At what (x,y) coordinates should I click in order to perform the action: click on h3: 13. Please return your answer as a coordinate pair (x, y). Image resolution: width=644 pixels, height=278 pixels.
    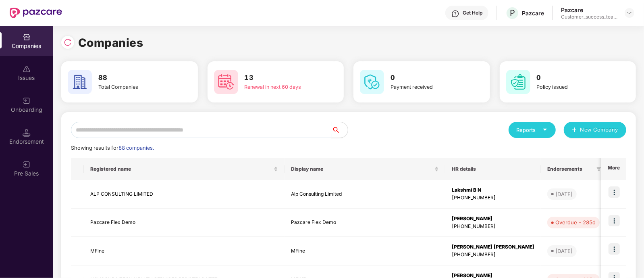
    Looking at the image, I should click on (279, 78).